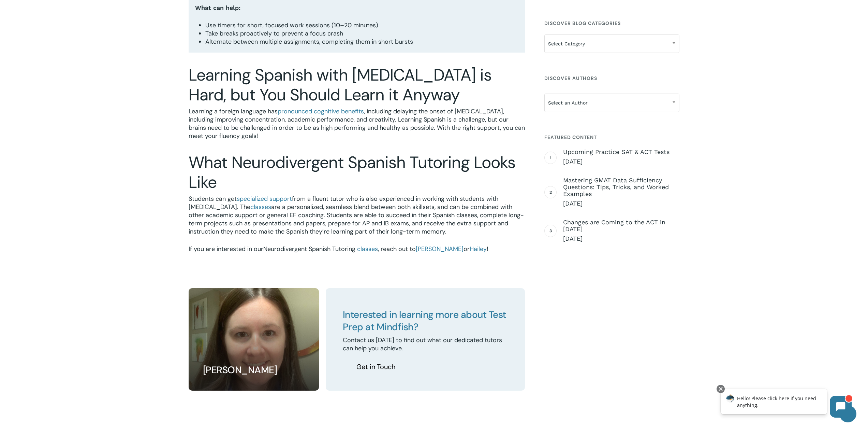 This screenshot has height=434, width=868. I want to click on span: Select Category, so click(612, 44).